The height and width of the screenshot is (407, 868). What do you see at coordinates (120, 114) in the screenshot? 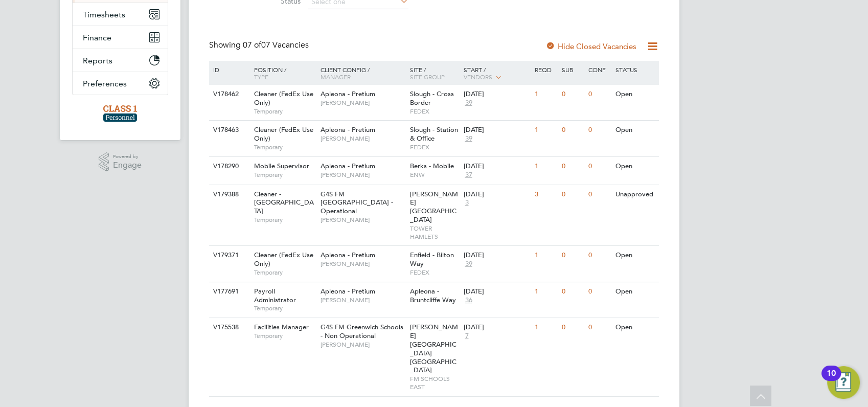
I see `img: class1personnel-logo-retina.png` at bounding box center [120, 114].